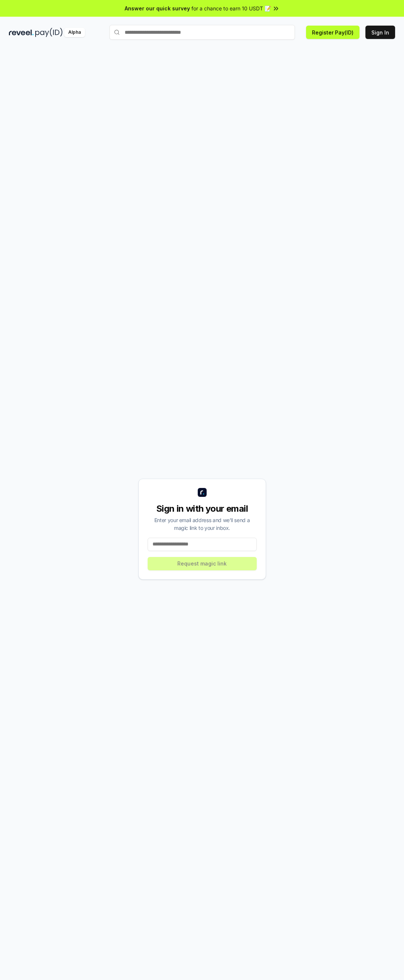  What do you see at coordinates (231, 8) in the screenshot?
I see `span: for a chance to earn 10 USDT 📝` at bounding box center [231, 8].